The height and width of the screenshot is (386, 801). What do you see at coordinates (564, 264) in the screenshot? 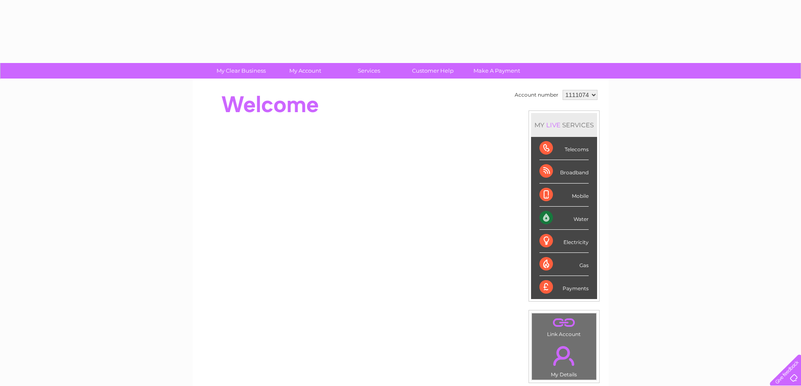
I see `div: Gas` at bounding box center [564, 264].